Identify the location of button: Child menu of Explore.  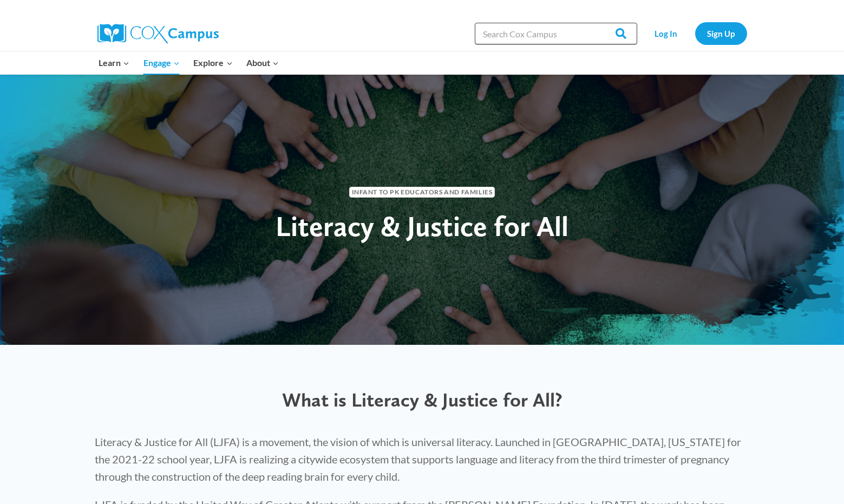
(214, 63).